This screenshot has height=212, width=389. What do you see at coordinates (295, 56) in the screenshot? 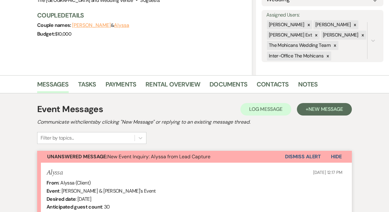
I see `div: Inter-Office The Mohicans` at bounding box center [295, 56].